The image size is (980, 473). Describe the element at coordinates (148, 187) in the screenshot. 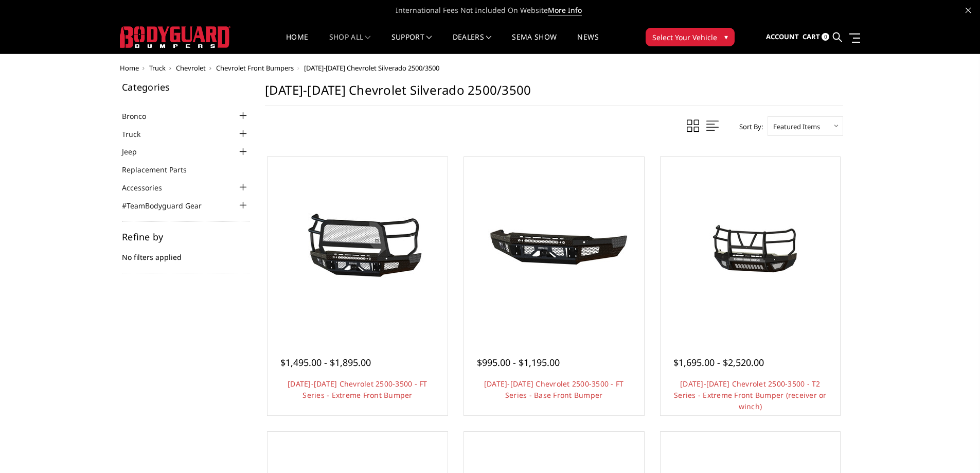

I see `a: Accessories` at that location.